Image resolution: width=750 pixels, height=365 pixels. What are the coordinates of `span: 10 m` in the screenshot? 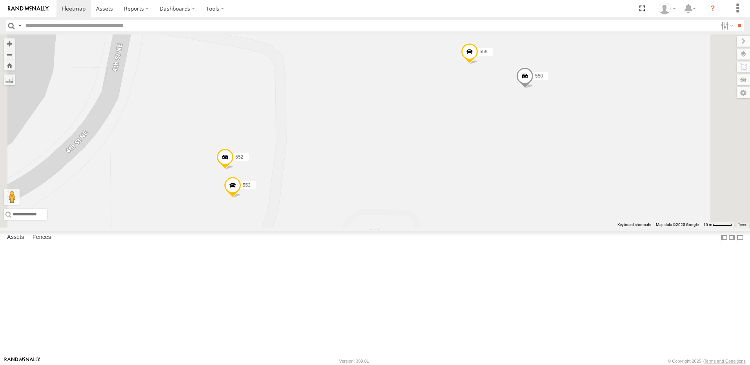 It's located at (707, 225).